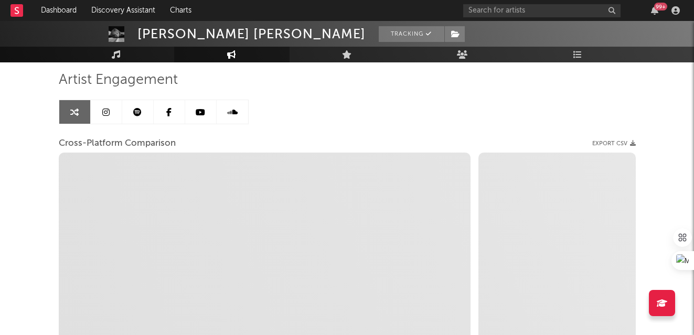 This screenshot has width=694, height=335. I want to click on button: Export CSV, so click(614, 144).